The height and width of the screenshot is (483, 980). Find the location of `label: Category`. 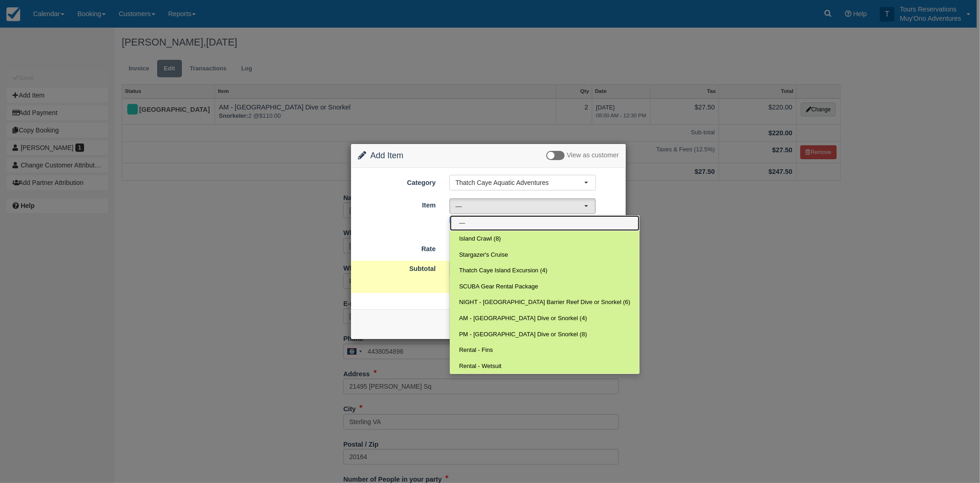

label: Category is located at coordinates (397, 181).